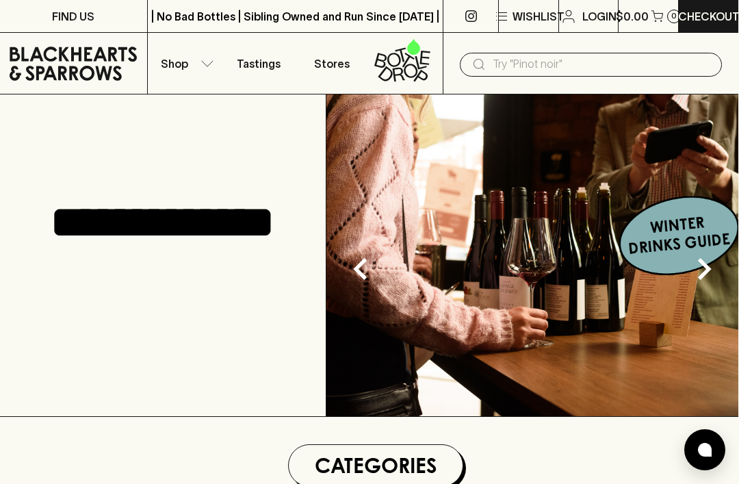 The width and height of the screenshot is (739, 484). I want to click on p: FIND US, so click(73, 16).